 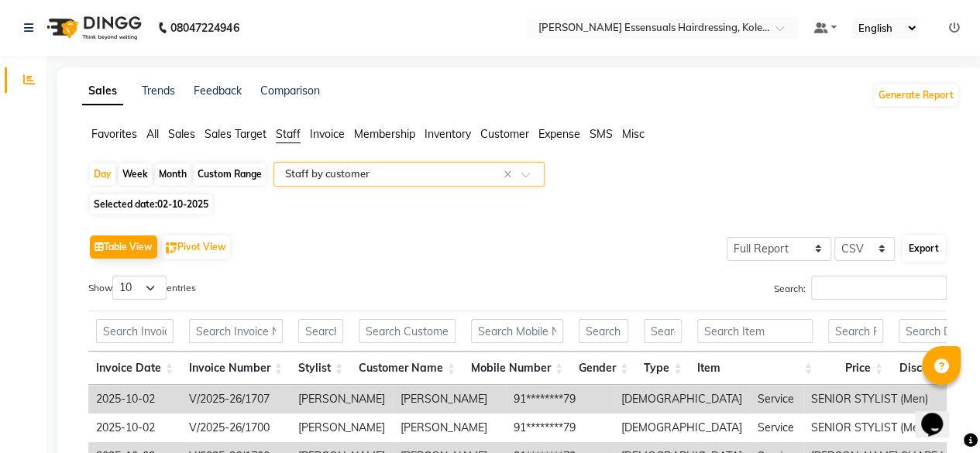 What do you see at coordinates (860, 287) in the screenshot?
I see `label: Search:` at bounding box center [860, 287].